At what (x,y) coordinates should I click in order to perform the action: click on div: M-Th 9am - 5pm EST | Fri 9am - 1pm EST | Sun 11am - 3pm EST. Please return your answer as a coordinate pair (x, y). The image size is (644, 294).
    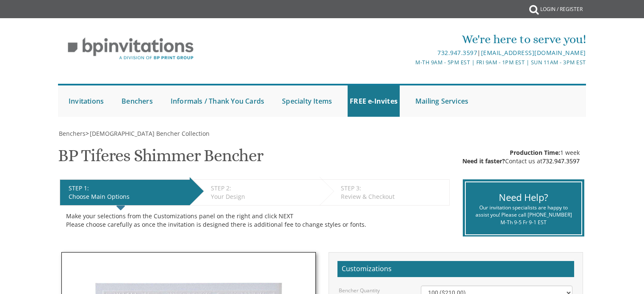
    Looking at the image, I should click on (410, 62).